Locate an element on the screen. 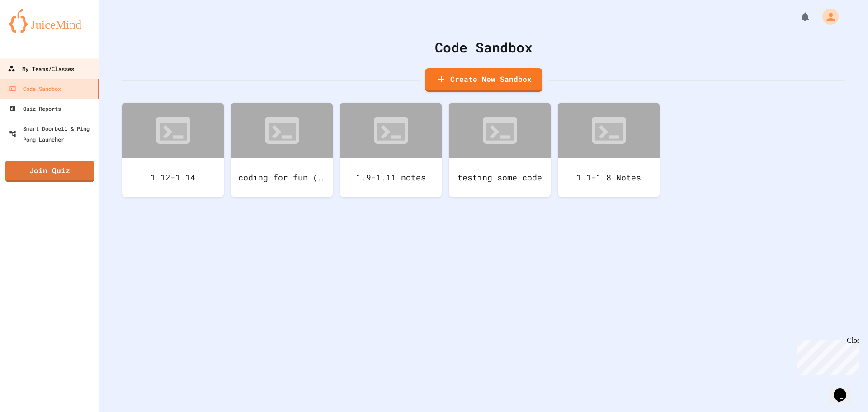 The image size is (868, 412). a: Create New Sandbox is located at coordinates (484, 80).